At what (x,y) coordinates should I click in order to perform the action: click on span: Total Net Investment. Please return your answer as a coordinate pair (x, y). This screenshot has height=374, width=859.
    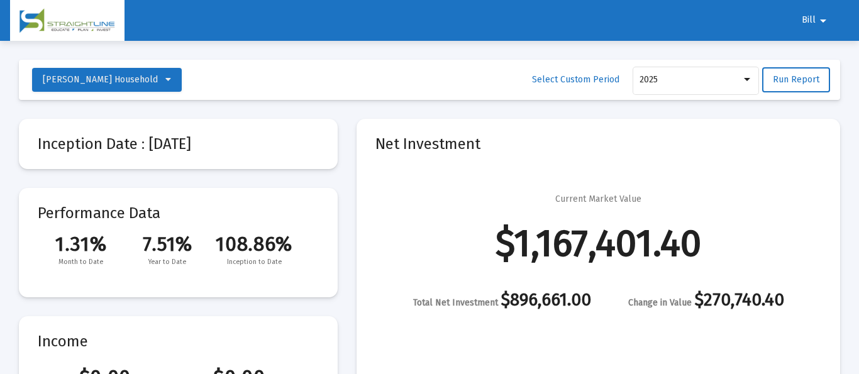
    Looking at the image, I should click on (455, 302).